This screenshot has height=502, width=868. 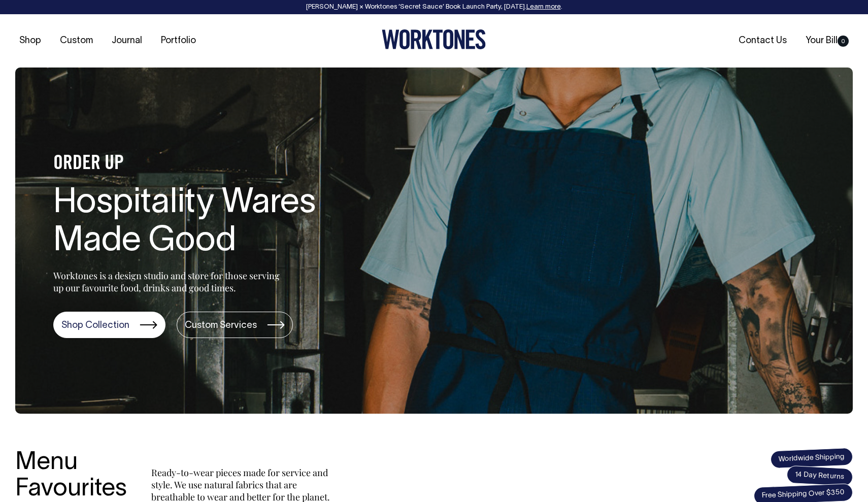 What do you see at coordinates (544, 7) in the screenshot?
I see `a: Learn more` at bounding box center [544, 7].